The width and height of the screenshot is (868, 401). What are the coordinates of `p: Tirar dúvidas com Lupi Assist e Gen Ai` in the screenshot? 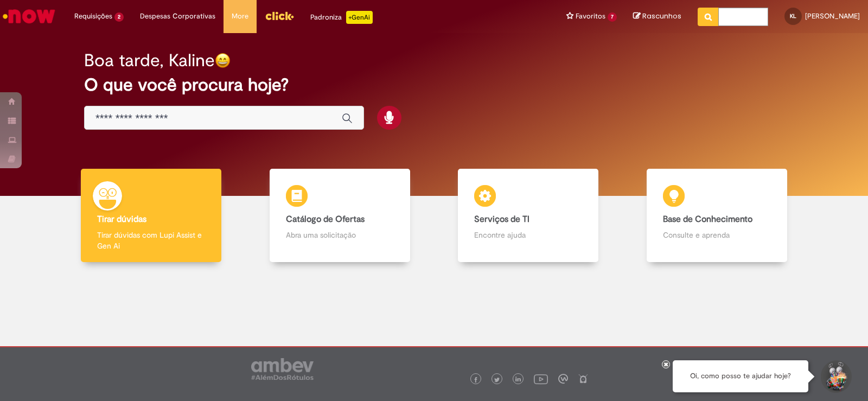 It's located at (151, 241).